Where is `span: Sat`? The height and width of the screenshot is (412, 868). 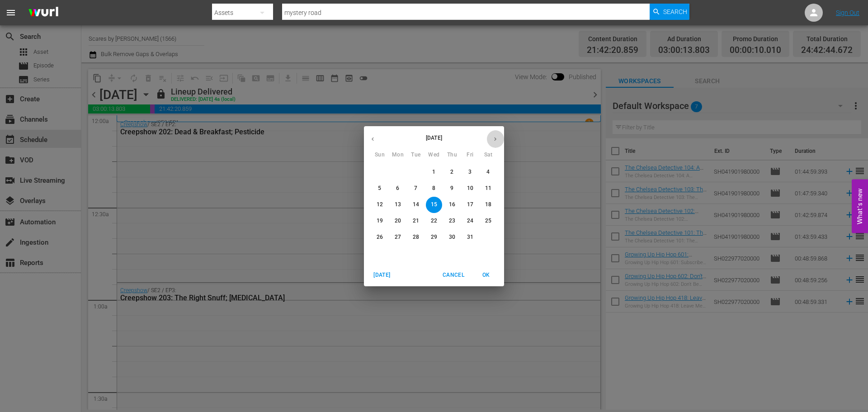
span: Sat is located at coordinates (488, 155).